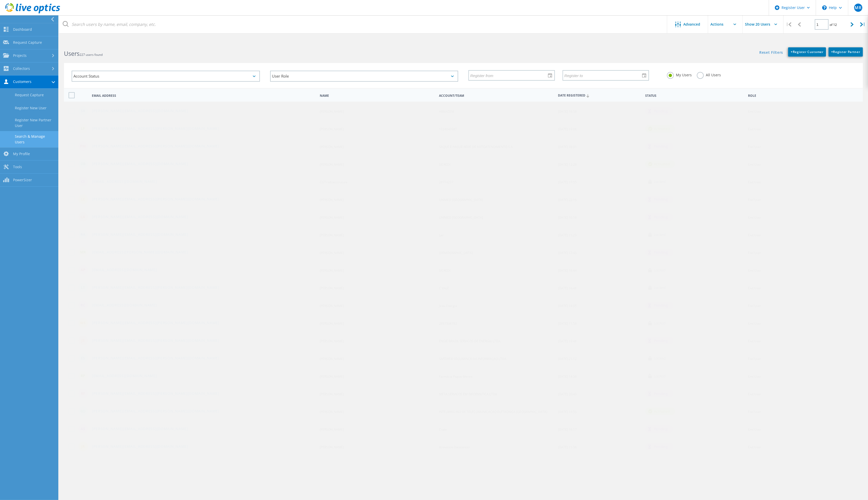 The image size is (868, 500). Describe the element at coordinates (83, 323) in the screenshot. I see `span: WS` at that location.